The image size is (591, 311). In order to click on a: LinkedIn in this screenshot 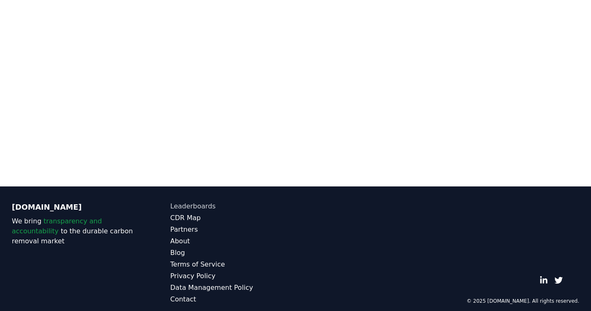, I will do `click(544, 280)`.